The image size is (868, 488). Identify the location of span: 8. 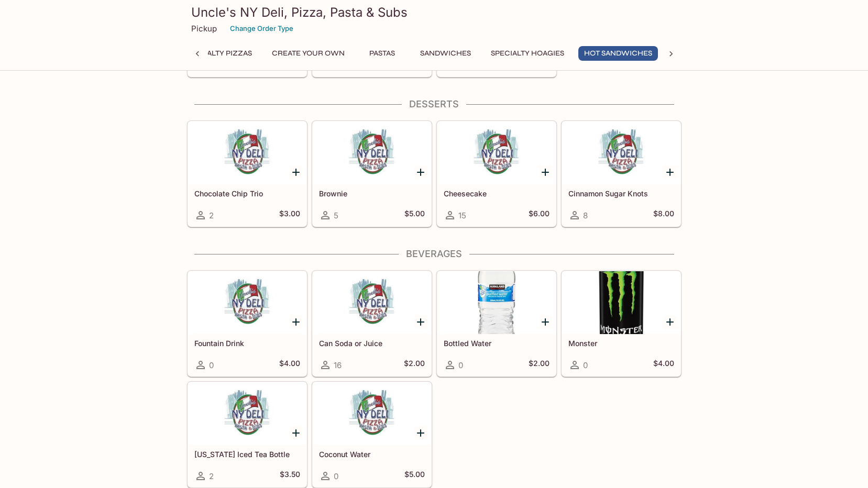
(585, 215).